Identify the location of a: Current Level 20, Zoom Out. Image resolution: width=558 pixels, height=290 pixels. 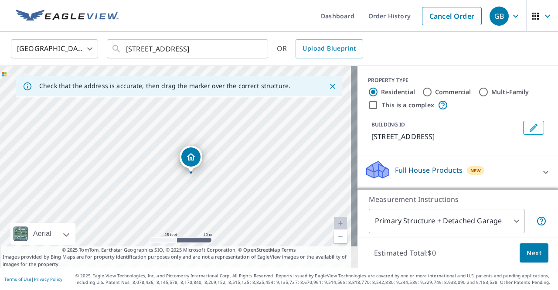
(341, 236).